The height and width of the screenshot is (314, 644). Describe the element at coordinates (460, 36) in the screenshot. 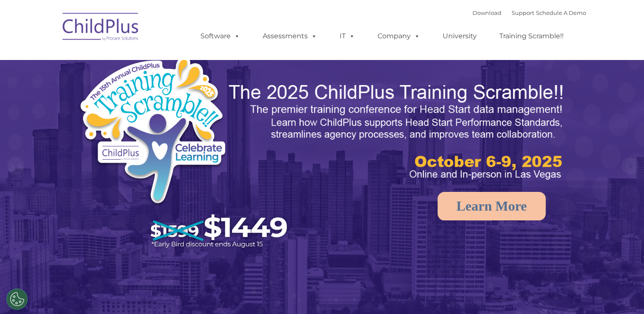

I see `a: University` at that location.